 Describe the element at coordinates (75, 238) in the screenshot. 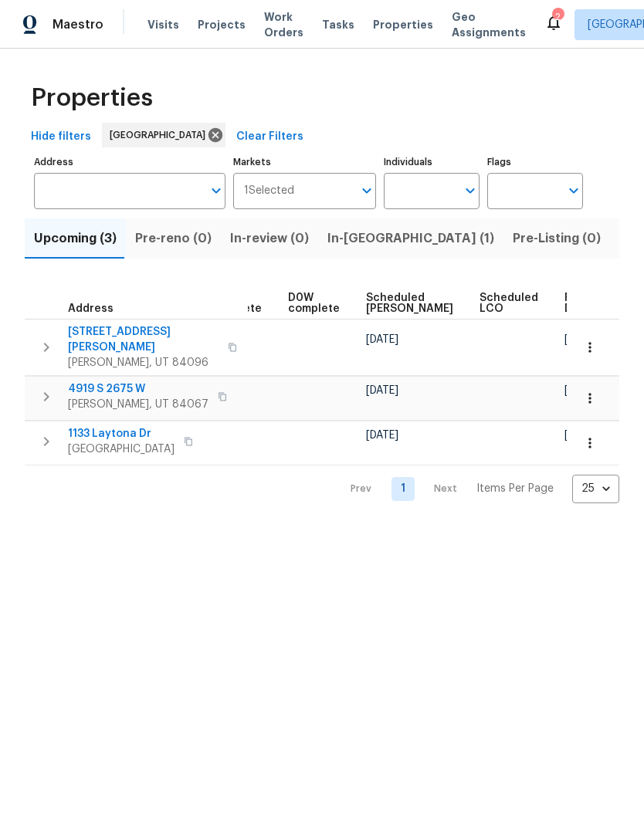

I see `span: Upcoming (3)` at that location.